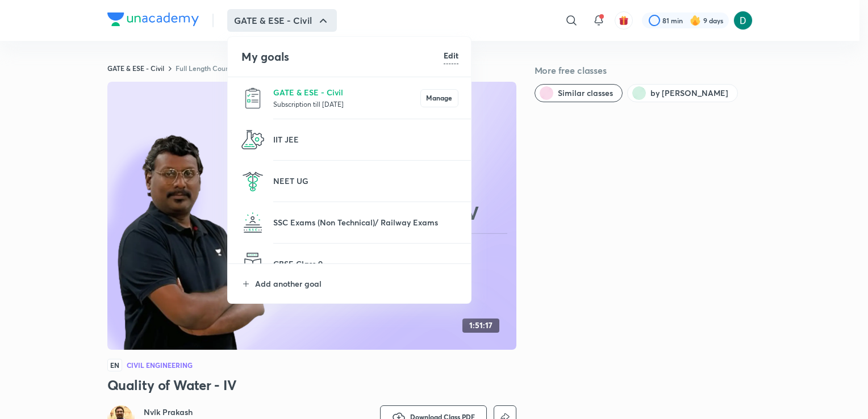  What do you see at coordinates (357, 283) in the screenshot?
I see `p: Add another goal` at bounding box center [357, 283].